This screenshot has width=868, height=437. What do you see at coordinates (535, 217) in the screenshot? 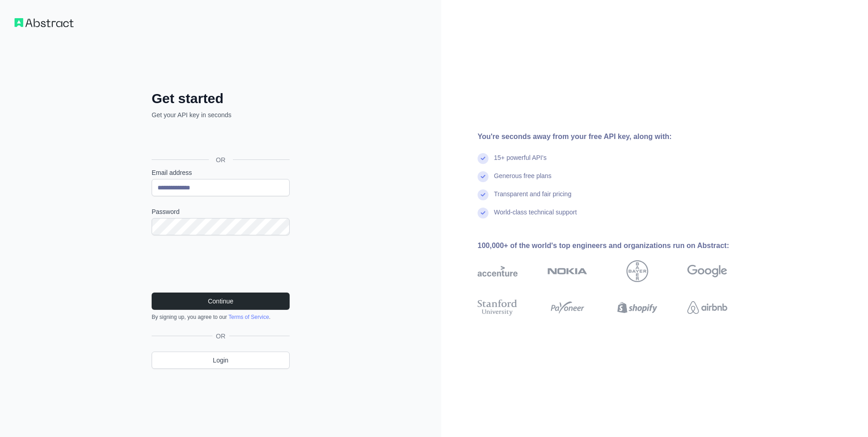
I see `div: World-class technical support` at bounding box center [535, 217].